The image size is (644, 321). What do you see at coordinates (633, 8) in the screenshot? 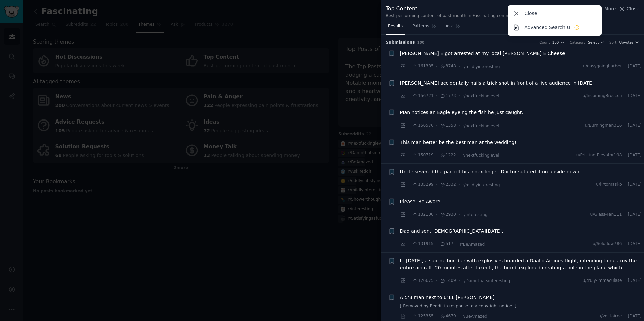
I see `span: Close` at bounding box center [633, 8].